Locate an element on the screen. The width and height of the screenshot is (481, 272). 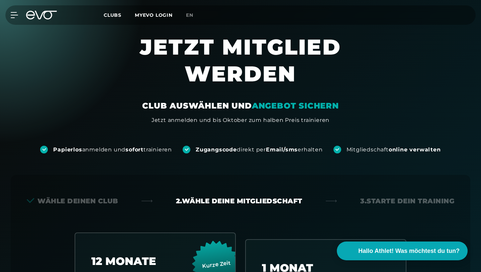
span: en is located at coordinates (190, 15).